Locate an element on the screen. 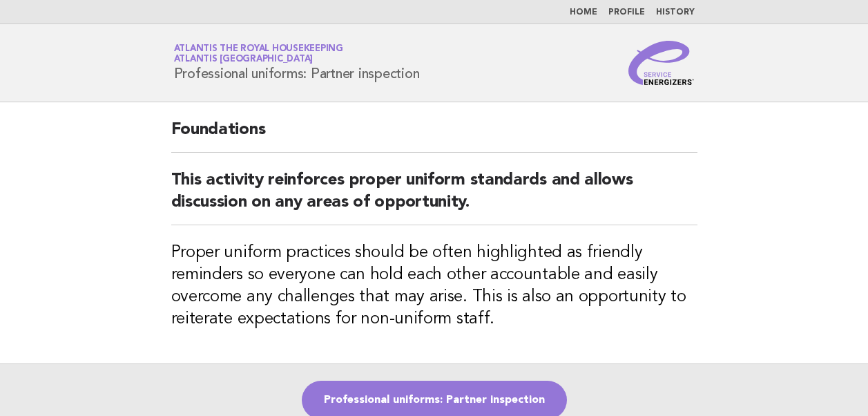  a: History is located at coordinates (676, 12).